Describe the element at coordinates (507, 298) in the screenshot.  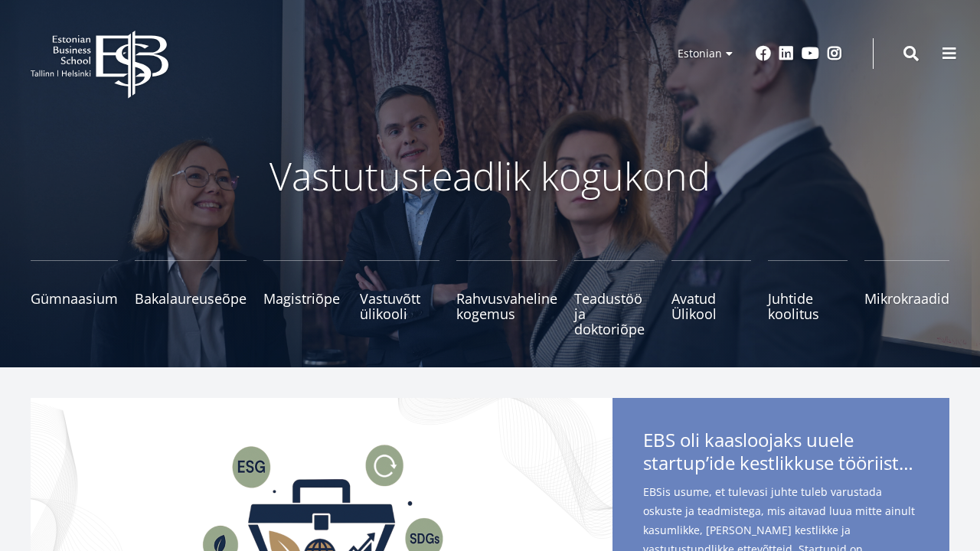
I see `a: Rahvusvaheline kogemus` at that location.